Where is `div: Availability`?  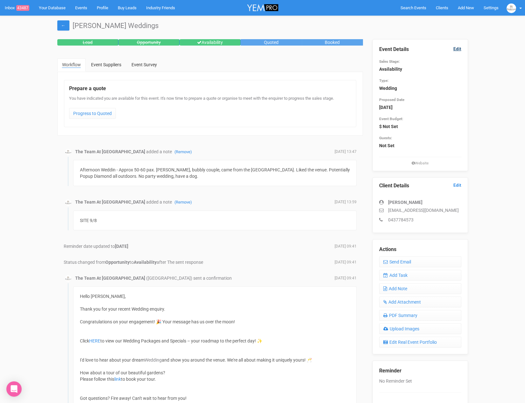 div: Availability is located at coordinates (210, 42).